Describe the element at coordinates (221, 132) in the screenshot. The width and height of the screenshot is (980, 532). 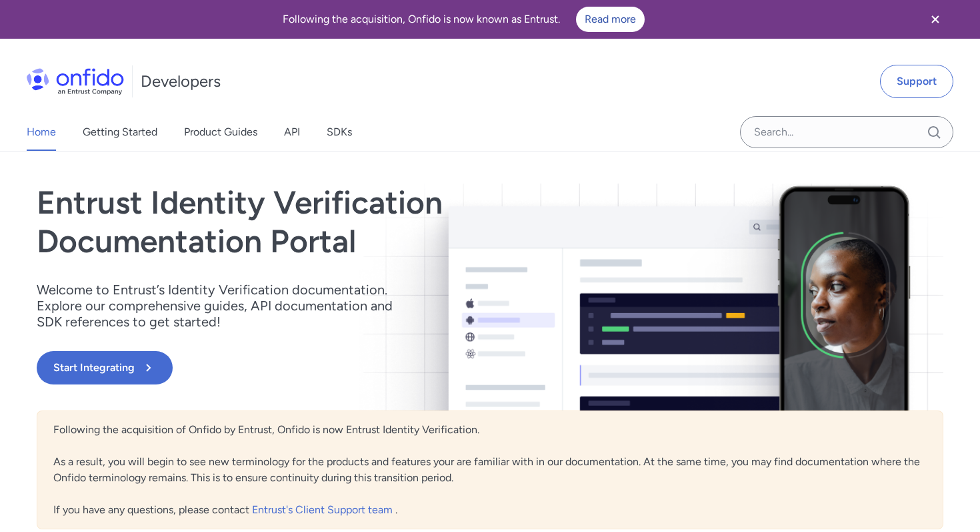
I see `a: Product Guides` at that location.